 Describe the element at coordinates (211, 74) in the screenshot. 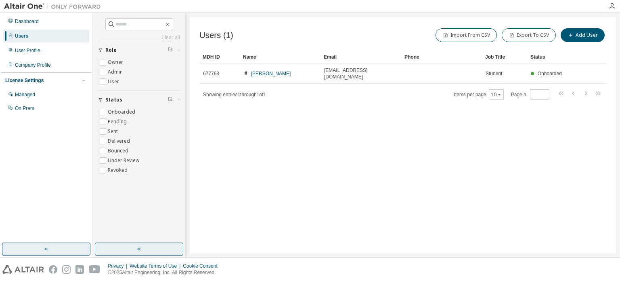

I see `span: 677763` at that location.